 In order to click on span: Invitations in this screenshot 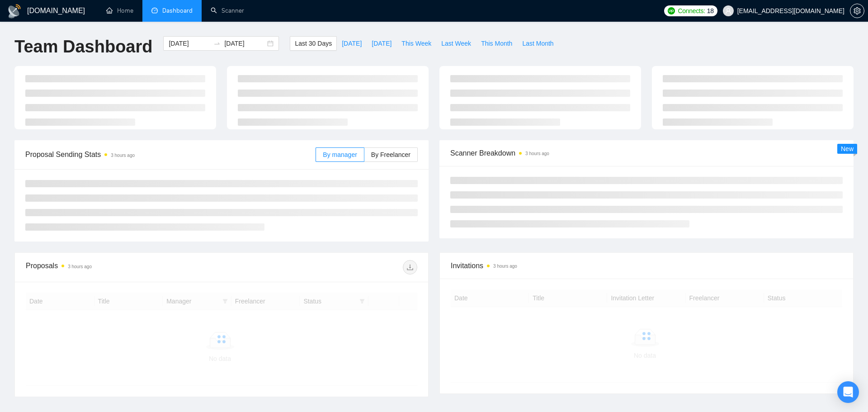, I will do `click(646, 266)`.